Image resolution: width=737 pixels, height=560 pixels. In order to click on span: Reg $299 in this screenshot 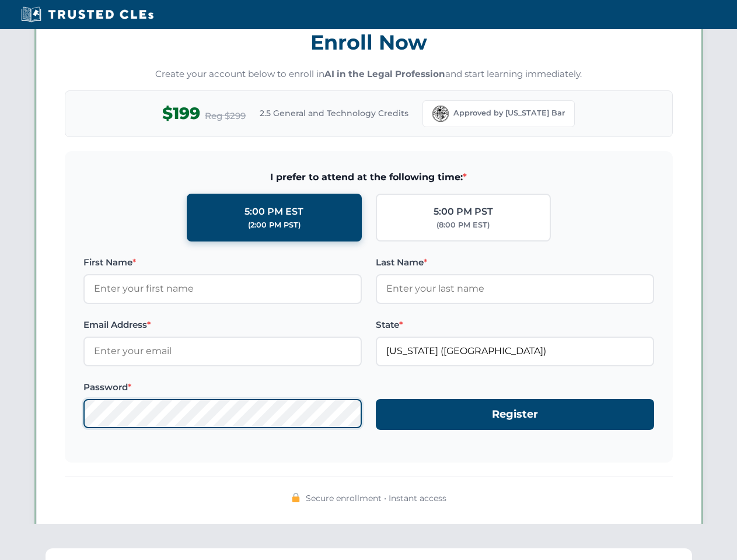, I will do `click(226, 116)`.